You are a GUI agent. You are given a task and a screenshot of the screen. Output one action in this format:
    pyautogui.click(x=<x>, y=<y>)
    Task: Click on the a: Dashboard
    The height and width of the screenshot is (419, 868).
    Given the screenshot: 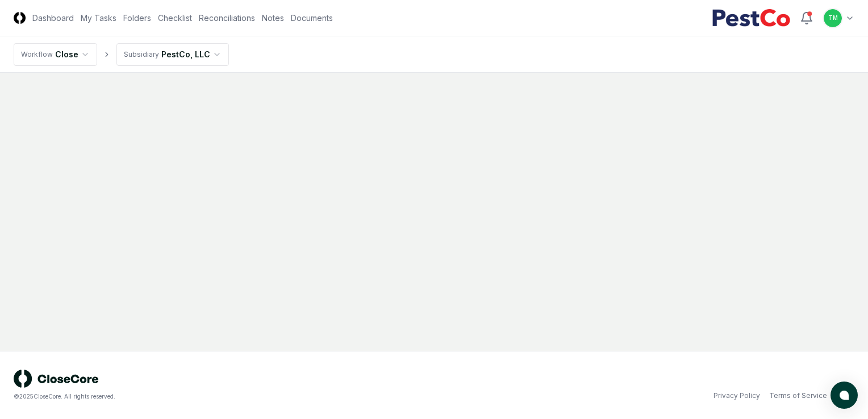 What is the action you would take?
    pyautogui.click(x=53, y=17)
    